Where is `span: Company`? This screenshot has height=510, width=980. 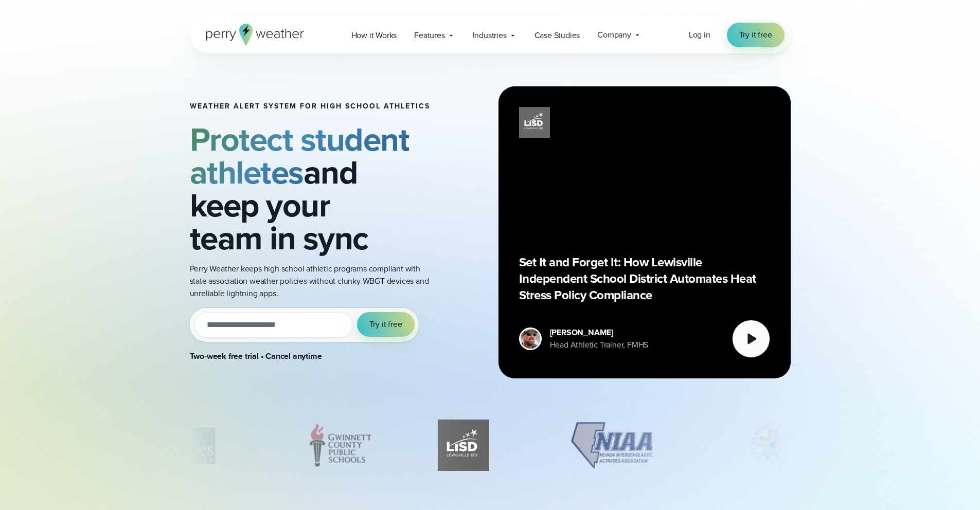 span: Company is located at coordinates (614, 35).